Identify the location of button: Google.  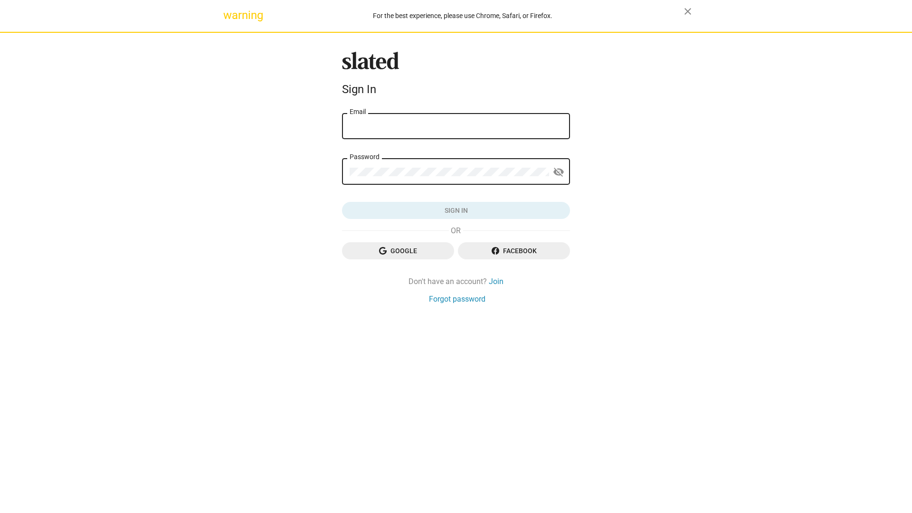
(398, 251).